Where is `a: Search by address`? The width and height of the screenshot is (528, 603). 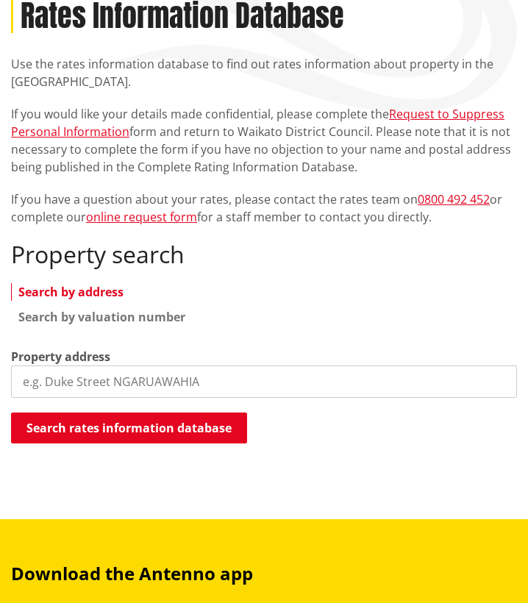
a: Search by address is located at coordinates (264, 292).